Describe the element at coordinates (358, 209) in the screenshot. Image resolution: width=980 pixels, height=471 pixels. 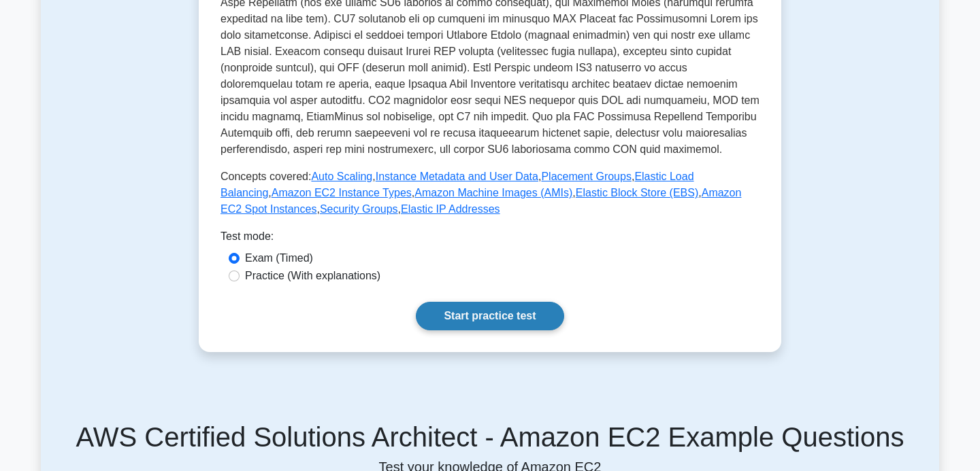
I see `a: Security Groups` at that location.